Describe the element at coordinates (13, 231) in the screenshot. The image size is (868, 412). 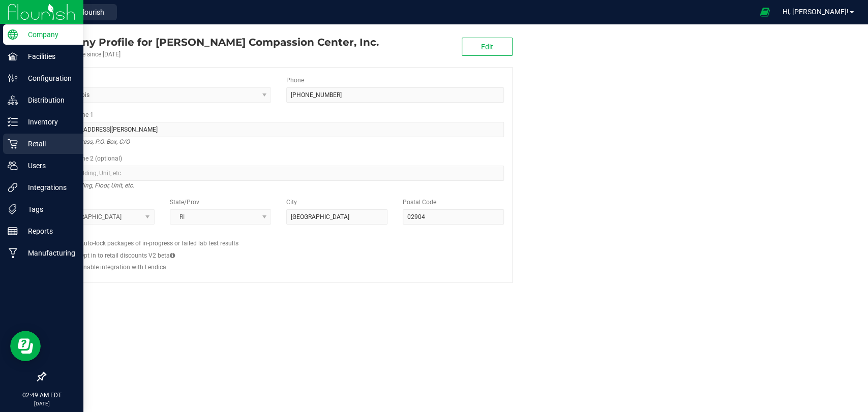
I see `inline-svg: Reports` at that location.